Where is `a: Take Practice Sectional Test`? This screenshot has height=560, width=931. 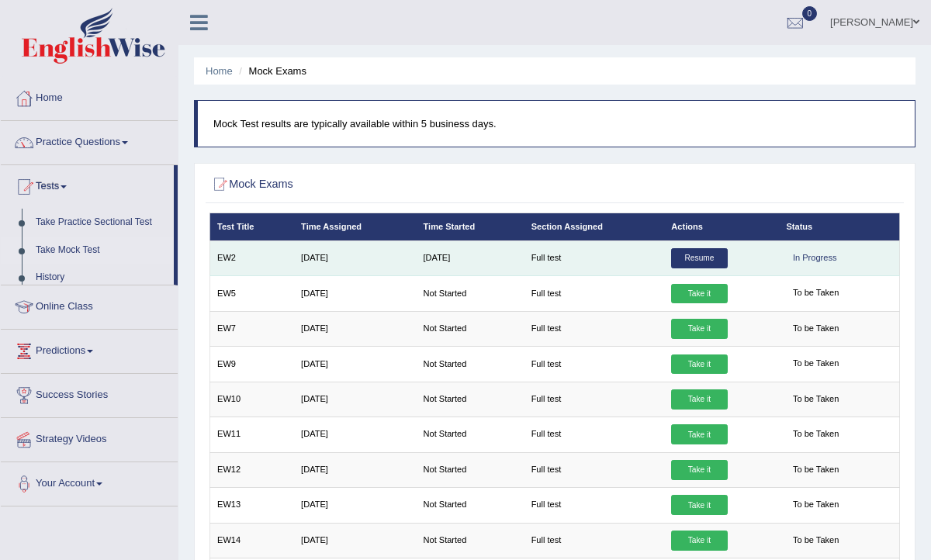
a: Take Practice Sectional Test is located at coordinates (101, 223).